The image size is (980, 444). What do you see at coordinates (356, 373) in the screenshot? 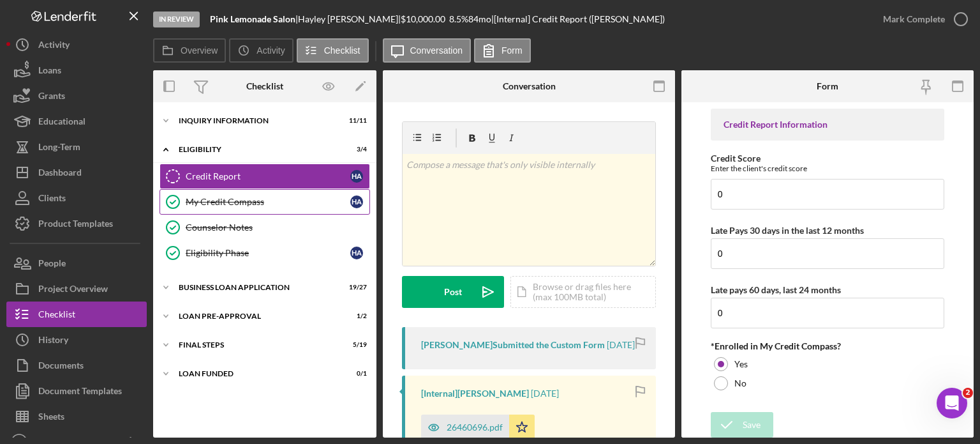
I see `div: 0 / 1` at bounding box center [356, 373].